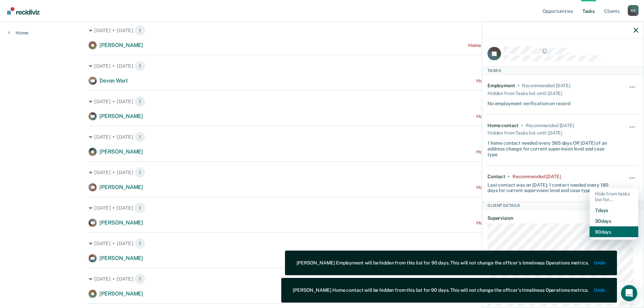 This screenshot has width=644, height=308. What do you see at coordinates (614, 232) in the screenshot?
I see `button: 90 days` at bounding box center [614, 232].